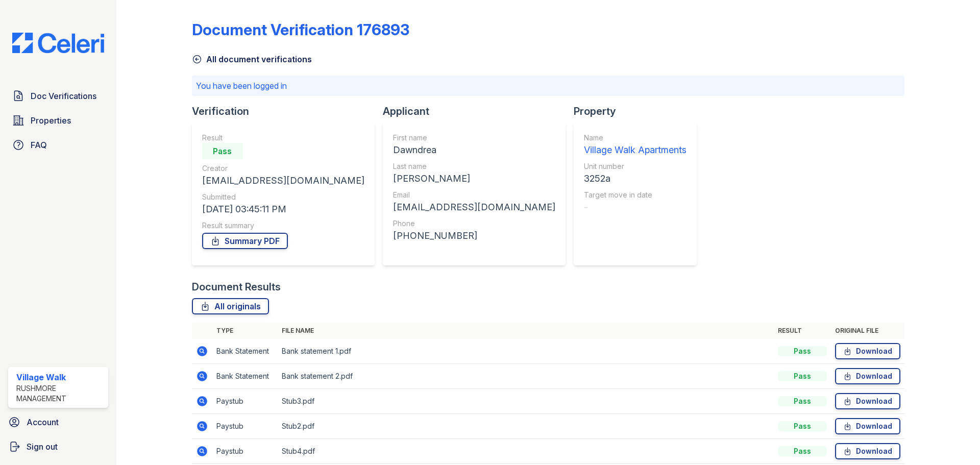 The image size is (980, 465). I want to click on th: File name, so click(525, 331).